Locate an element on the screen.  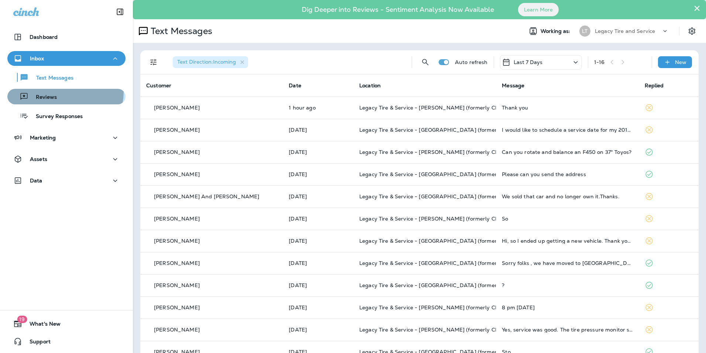
div: Hi, so I ended up getting a new vehicle. Thank you for your concern and will return for needed se... is located at coordinates (568, 241).